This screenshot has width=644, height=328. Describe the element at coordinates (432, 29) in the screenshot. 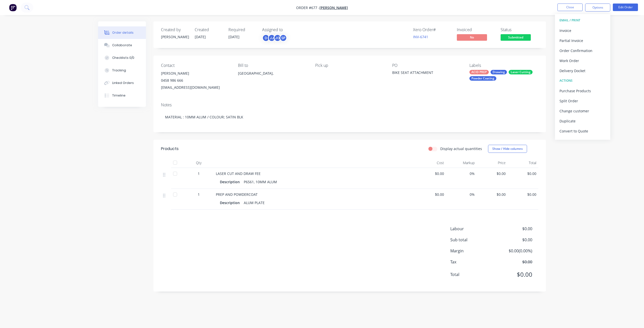

I see `div: Xero Order #` at that location.